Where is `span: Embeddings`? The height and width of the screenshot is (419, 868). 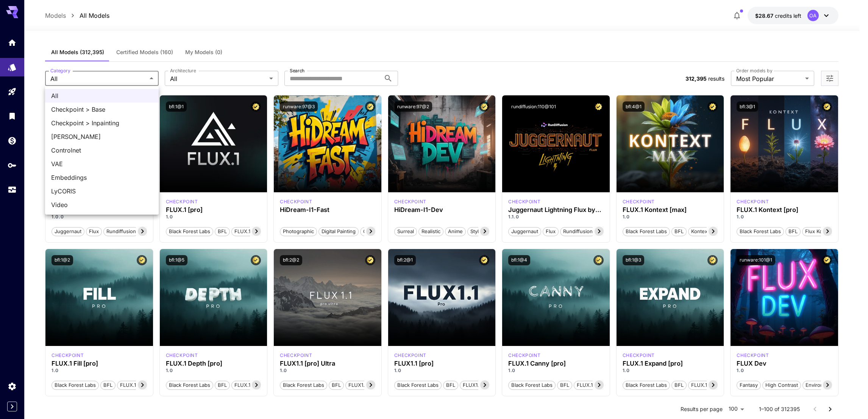 span: Embeddings is located at coordinates (102, 178).